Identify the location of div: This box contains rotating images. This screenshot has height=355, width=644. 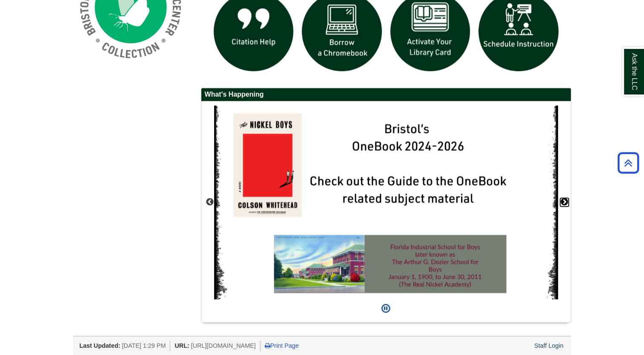
(386, 202).